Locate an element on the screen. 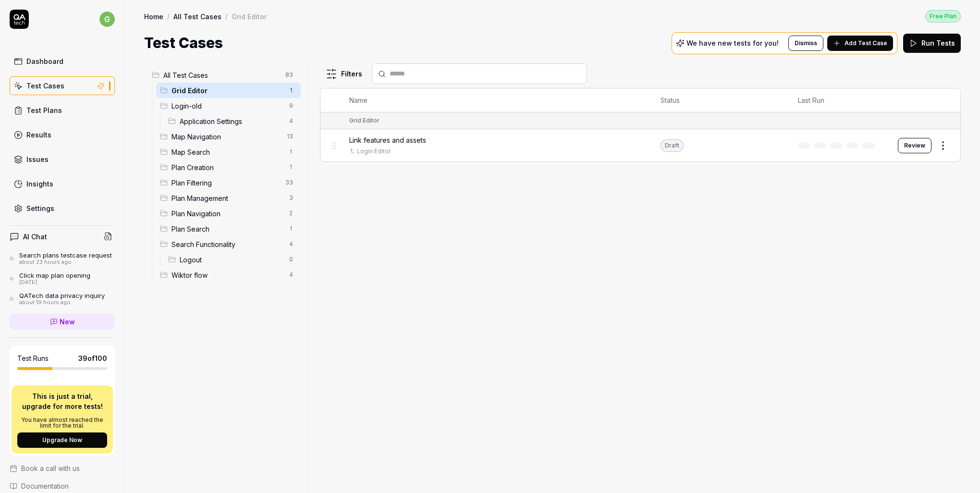  a: Search plans testcase requestabout 23 hours ago is located at coordinates (62, 258).